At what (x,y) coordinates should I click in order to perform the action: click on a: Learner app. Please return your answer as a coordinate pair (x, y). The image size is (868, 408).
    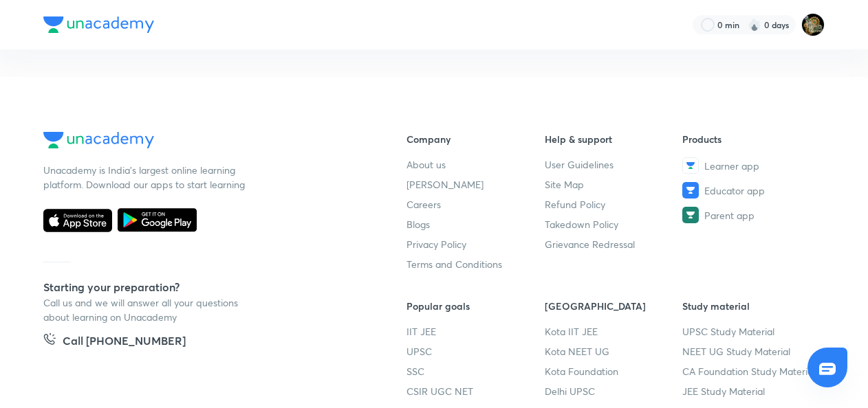
    Looking at the image, I should click on (751, 166).